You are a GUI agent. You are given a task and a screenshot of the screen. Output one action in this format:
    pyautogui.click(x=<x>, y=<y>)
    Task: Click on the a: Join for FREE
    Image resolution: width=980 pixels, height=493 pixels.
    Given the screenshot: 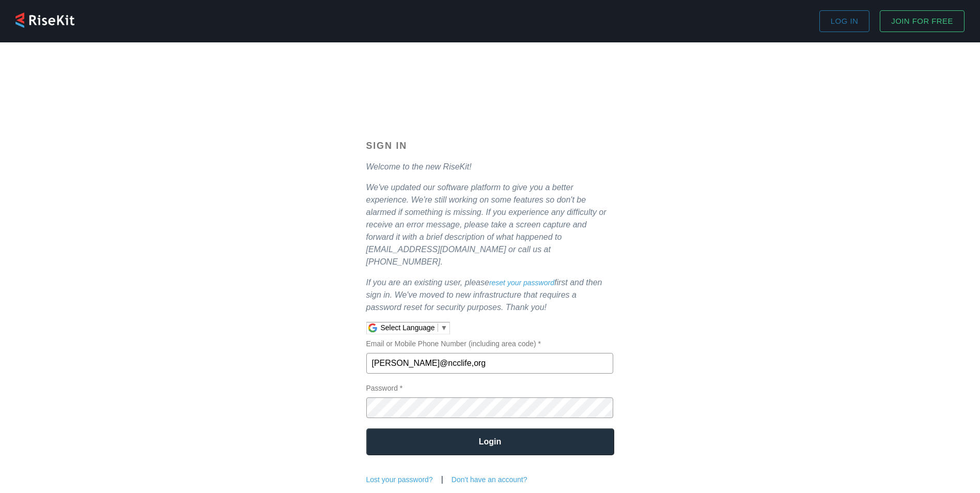 What is the action you would take?
    pyautogui.click(x=922, y=21)
    